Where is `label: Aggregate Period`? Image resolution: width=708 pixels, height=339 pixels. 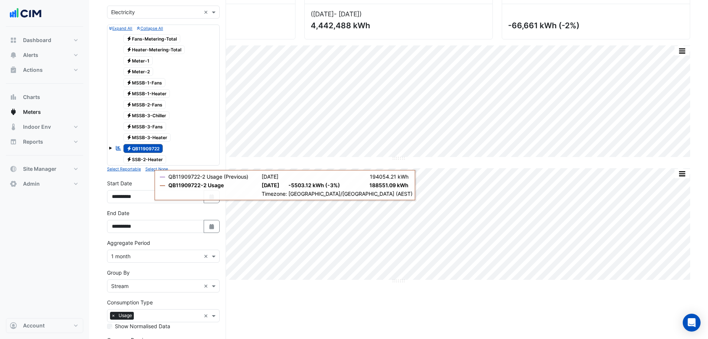 label: Aggregate Period is located at coordinates (129, 242).